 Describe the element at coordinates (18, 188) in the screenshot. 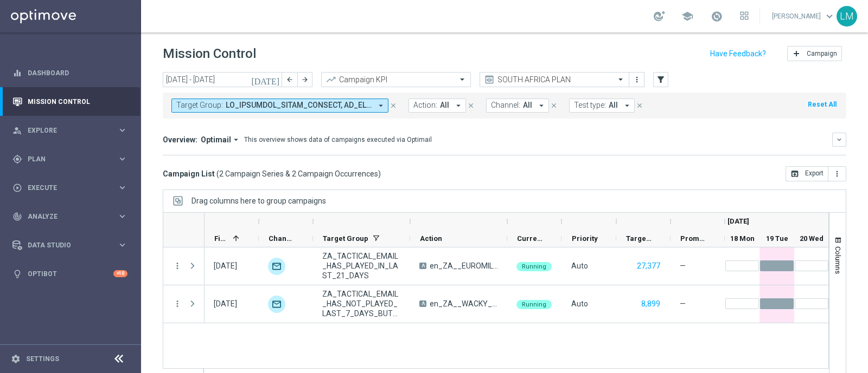

I see `i: play_circle_outline` at that location.